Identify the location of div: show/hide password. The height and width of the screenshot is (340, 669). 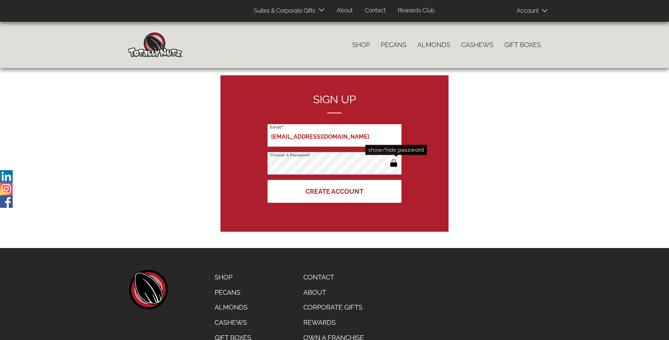
(396, 150).